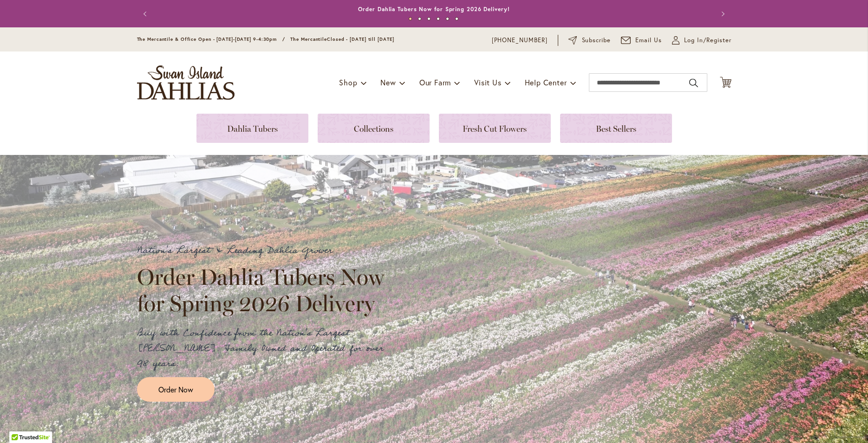  I want to click on span: Email Us, so click(648, 40).